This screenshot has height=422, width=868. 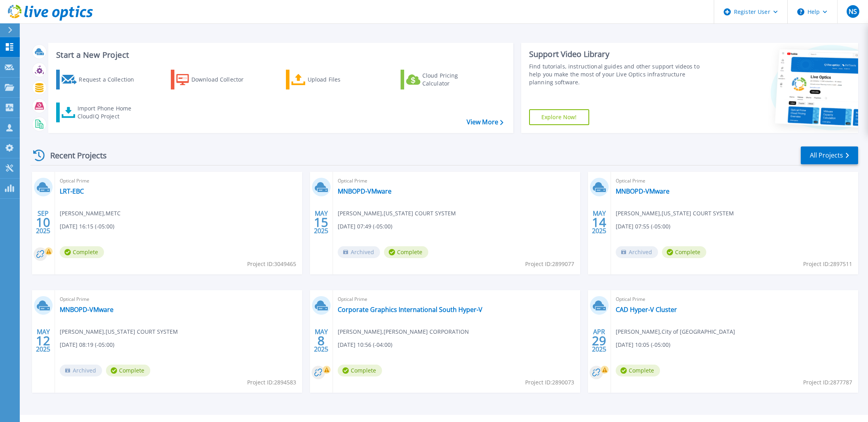 What do you see at coordinates (615, 54) in the screenshot?
I see `div: Support Video Library` at bounding box center [615, 54].